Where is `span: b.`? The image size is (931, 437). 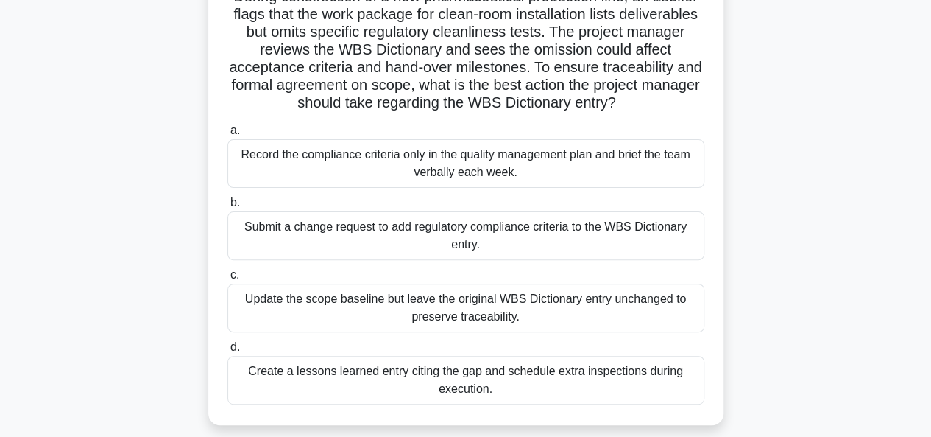
span: b. is located at coordinates (235, 202).